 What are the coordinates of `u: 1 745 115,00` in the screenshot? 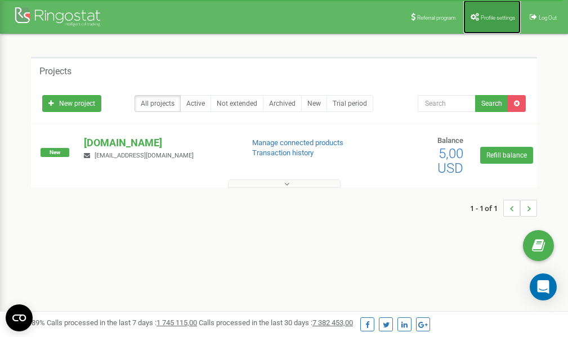 It's located at (177, 323).